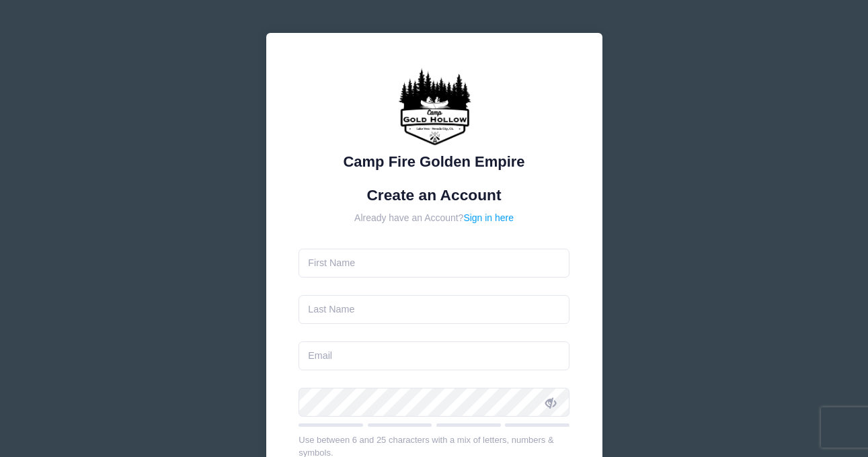 Image resolution: width=868 pixels, height=457 pixels. Describe the element at coordinates (434, 309) in the screenshot. I see `input: Last Name` at that location.